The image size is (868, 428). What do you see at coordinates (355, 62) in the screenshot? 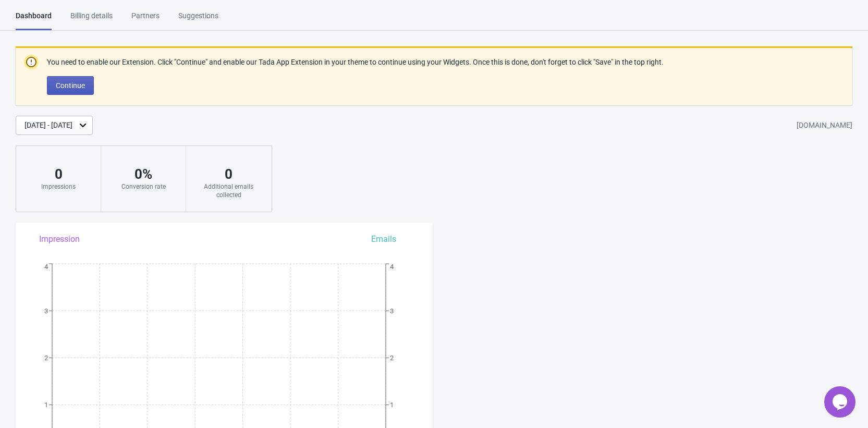
I see `p: You need to enable our Extension. Click "Continue" and enable our Tada App Extension in your them...` at bounding box center [355, 62].